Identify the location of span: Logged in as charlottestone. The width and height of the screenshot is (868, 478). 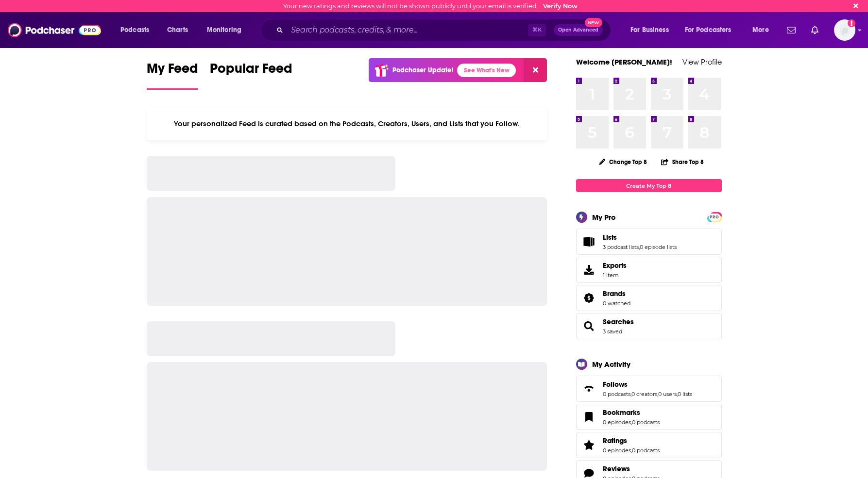
(844, 30).